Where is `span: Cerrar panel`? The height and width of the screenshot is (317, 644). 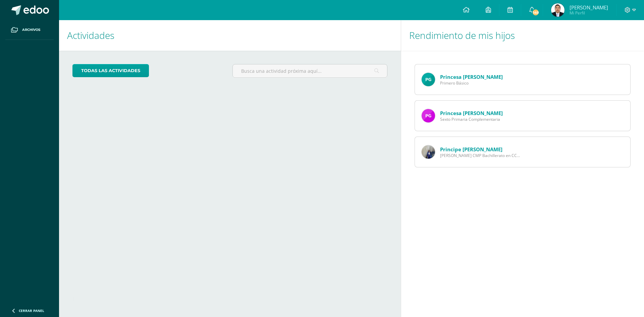 span: Cerrar panel is located at coordinates (31, 311).